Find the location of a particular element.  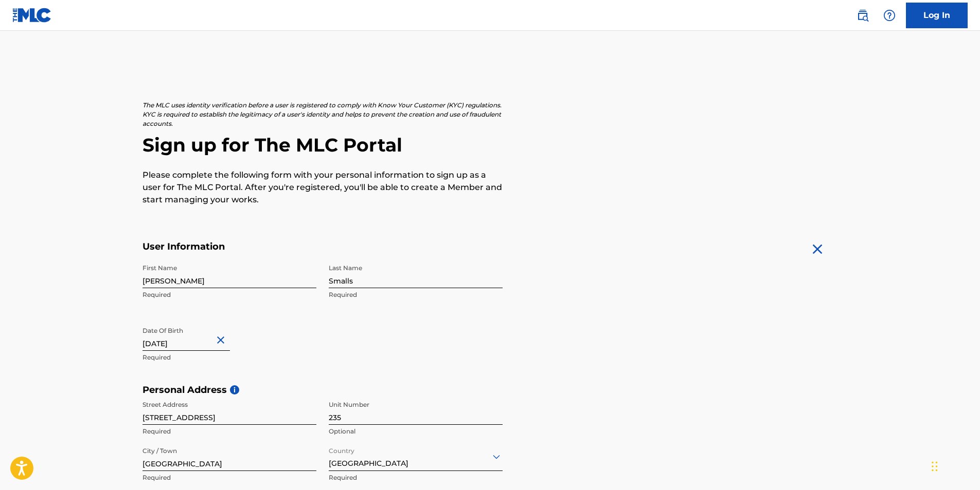

p: Optional is located at coordinates (416, 432).